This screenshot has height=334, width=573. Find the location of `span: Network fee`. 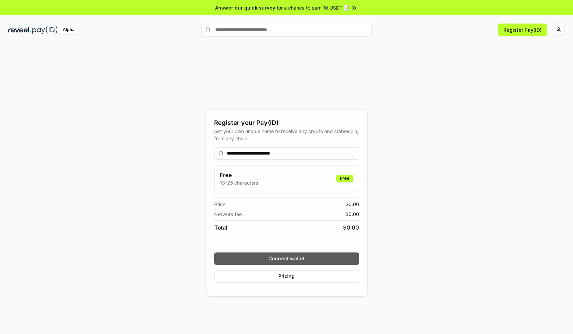

span: Network fee is located at coordinates (228, 214).